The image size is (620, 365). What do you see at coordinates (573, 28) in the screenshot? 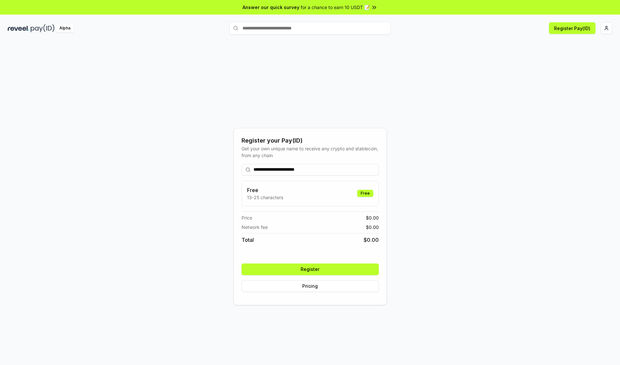
I see `button: Register Pay(ID)` at bounding box center [573, 28].